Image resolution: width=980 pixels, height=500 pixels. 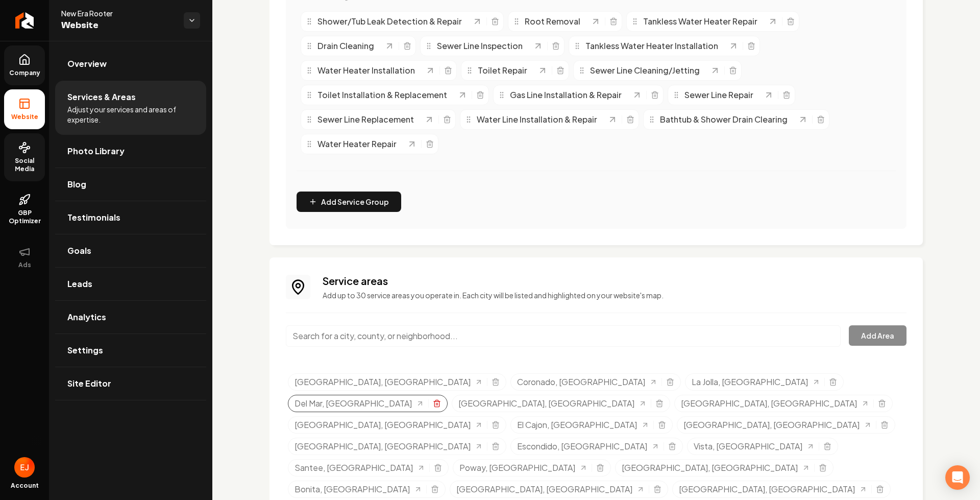 What do you see at coordinates (388, 22) in the screenshot?
I see `div: Shower/Tub Leak Detection & Repair` at bounding box center [388, 22].